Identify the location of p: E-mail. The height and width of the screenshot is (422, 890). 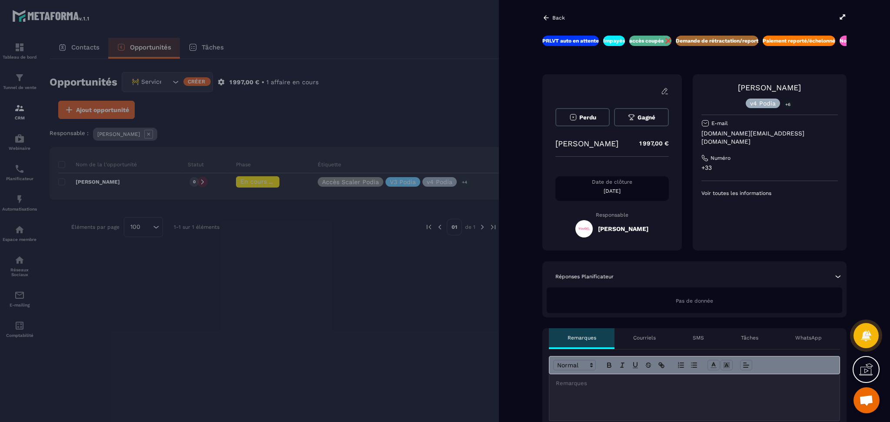
(719, 123).